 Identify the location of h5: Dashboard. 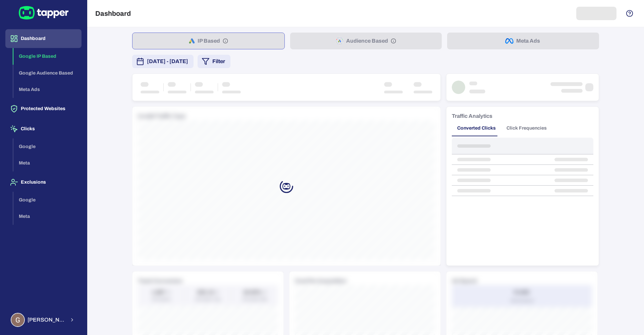
(113, 14).